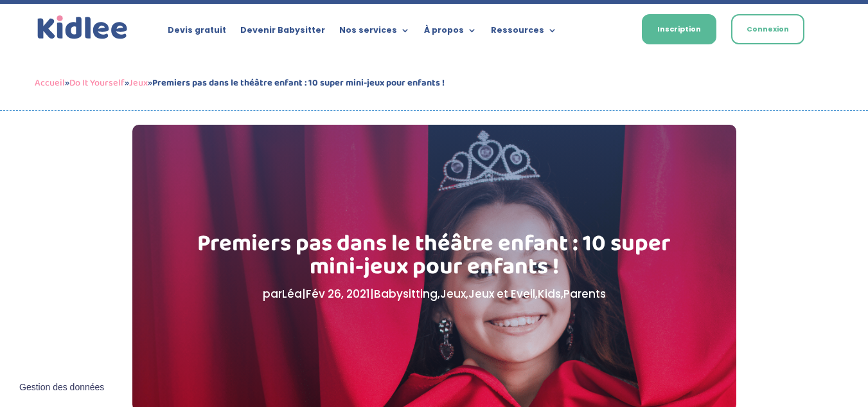  Describe the element at coordinates (679, 29) in the screenshot. I see `a: Inscription` at that location.